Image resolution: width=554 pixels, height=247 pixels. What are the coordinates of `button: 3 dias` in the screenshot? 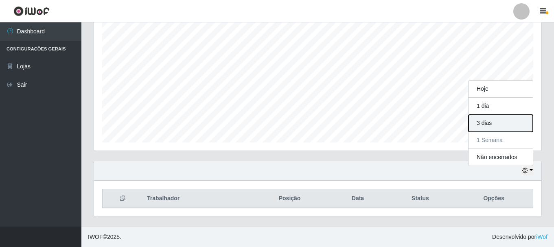 It's located at (501, 123).